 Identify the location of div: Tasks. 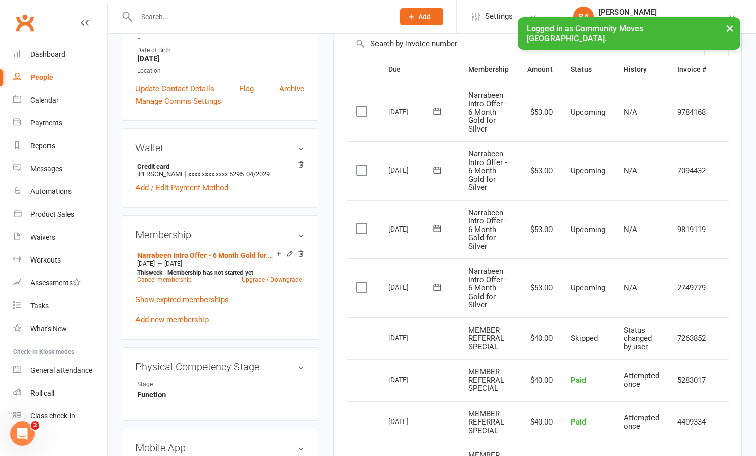
(40, 306).